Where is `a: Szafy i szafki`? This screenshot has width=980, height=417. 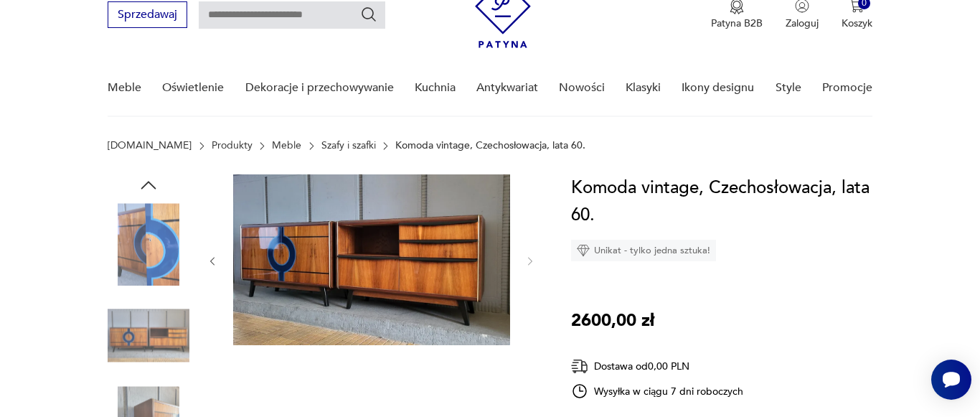
a: Szafy i szafki is located at coordinates (348, 146).